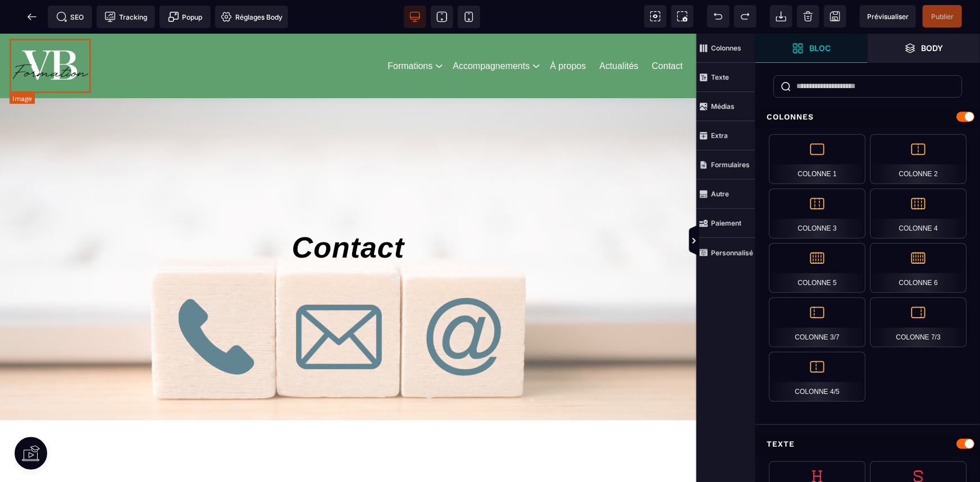 The height and width of the screenshot is (482, 980). Describe the element at coordinates (415, 17) in the screenshot. I see `span: Voir bureau` at that location.